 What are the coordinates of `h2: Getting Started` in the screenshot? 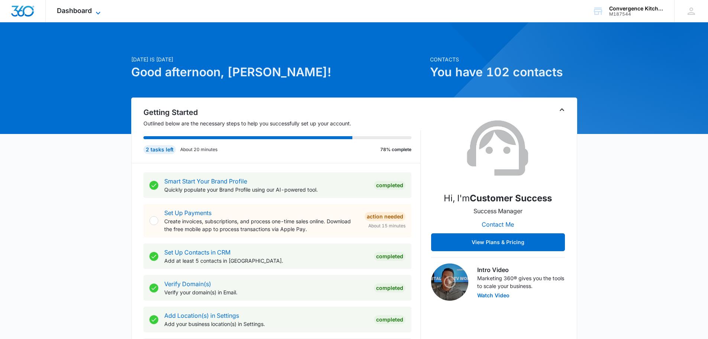 It's located at (282, 112).